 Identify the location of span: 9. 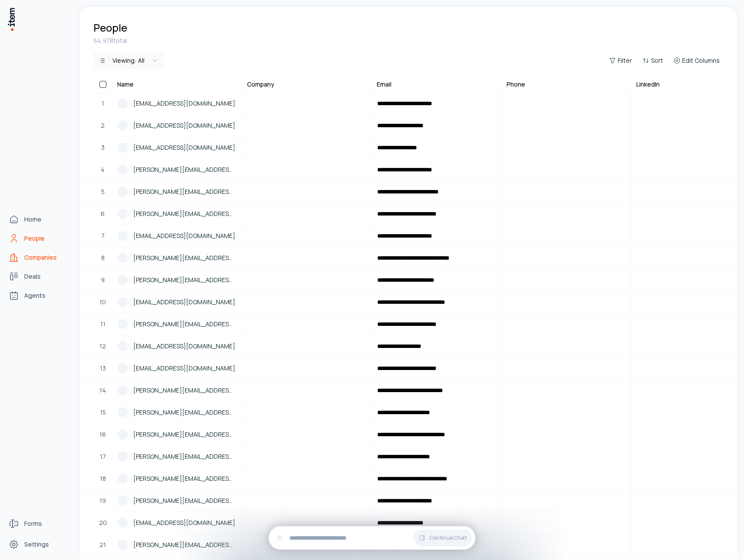
(102, 280).